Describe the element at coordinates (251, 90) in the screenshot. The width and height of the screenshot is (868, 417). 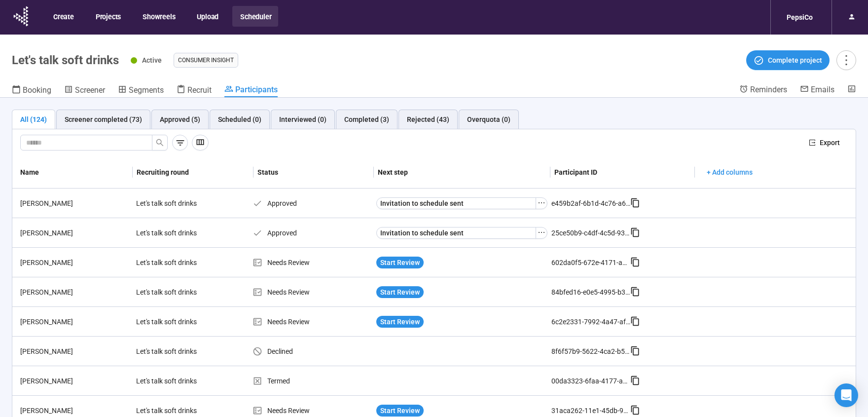
I see `a: Participants` at that location.